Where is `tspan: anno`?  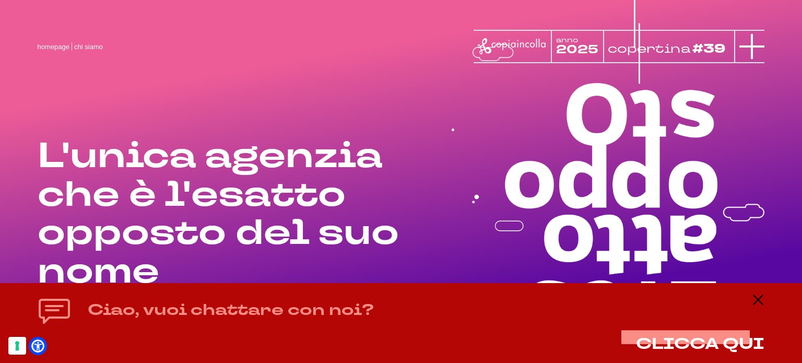
tspan: anno is located at coordinates (567, 40).